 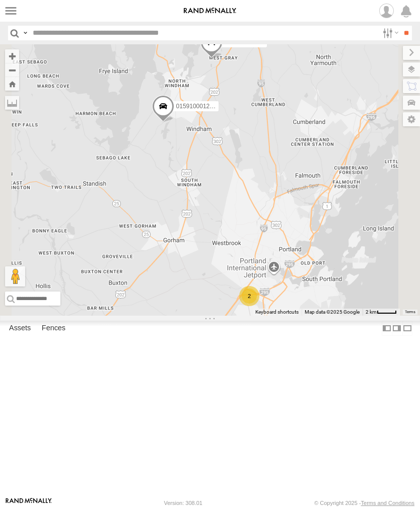 What do you see at coordinates (53, 329) in the screenshot?
I see `label: Fences` at bounding box center [53, 329].